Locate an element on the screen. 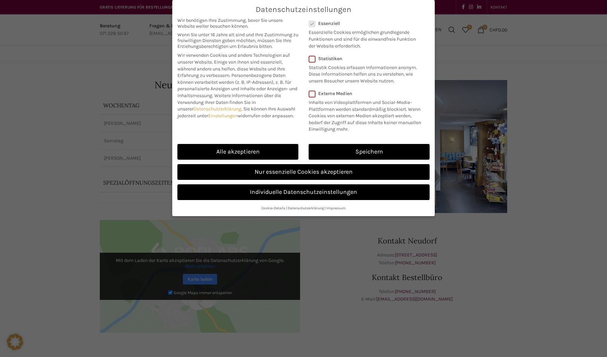 The height and width of the screenshot is (357, 607). a: Einstellungen is located at coordinates (223, 115).